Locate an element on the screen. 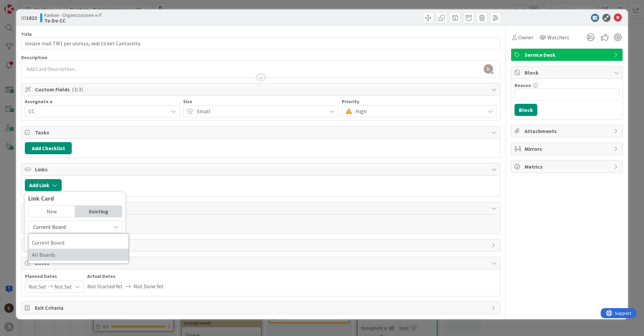 This screenshot has height=336, width=644. span: Support is located at coordinates (22, 5).